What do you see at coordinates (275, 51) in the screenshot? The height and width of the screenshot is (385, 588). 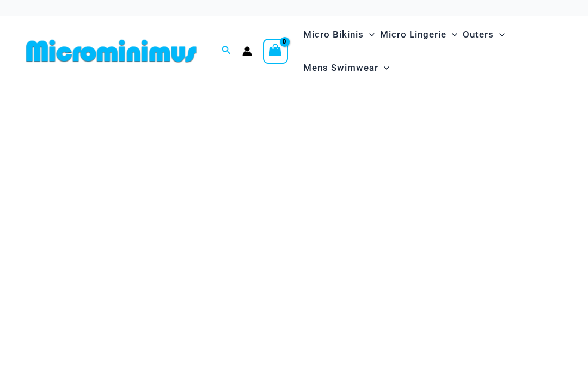 I see `a: View Shopping Cart, empty` at bounding box center [275, 51].